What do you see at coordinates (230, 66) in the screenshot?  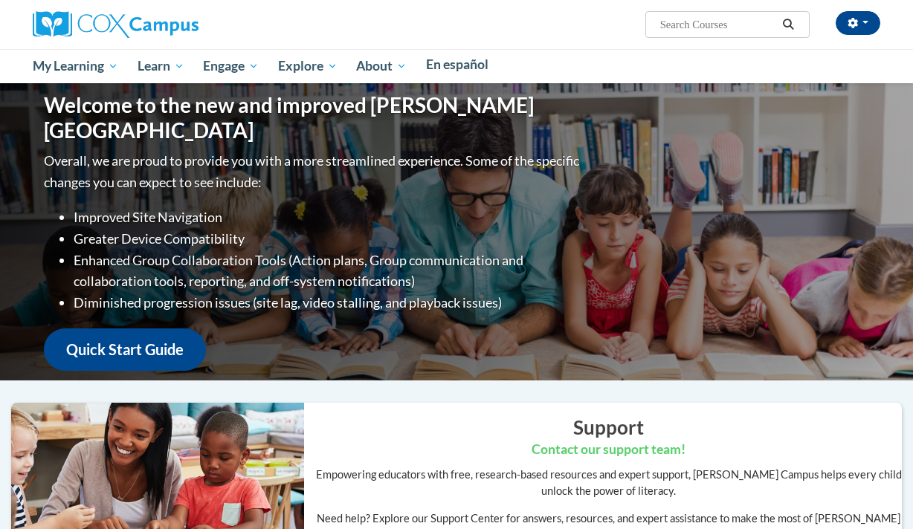 I see `span: Engage` at bounding box center [230, 66].